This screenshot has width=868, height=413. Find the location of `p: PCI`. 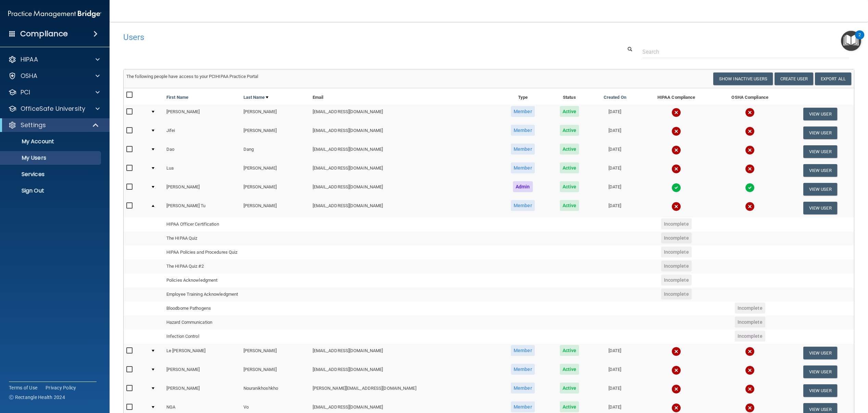

p: PCI is located at coordinates (25, 93).